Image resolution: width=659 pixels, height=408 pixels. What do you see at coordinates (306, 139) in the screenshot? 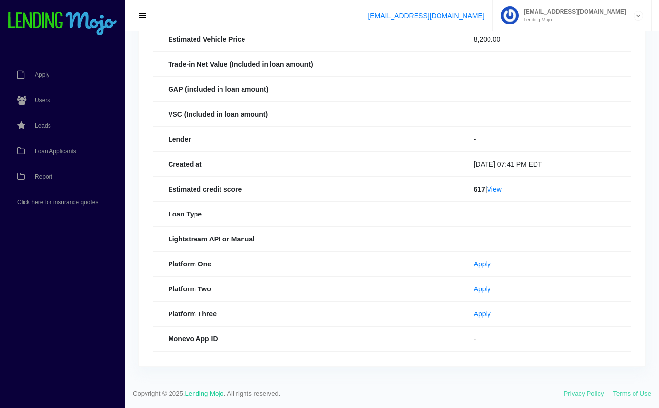
I see `th: Lender` at bounding box center [306, 139].